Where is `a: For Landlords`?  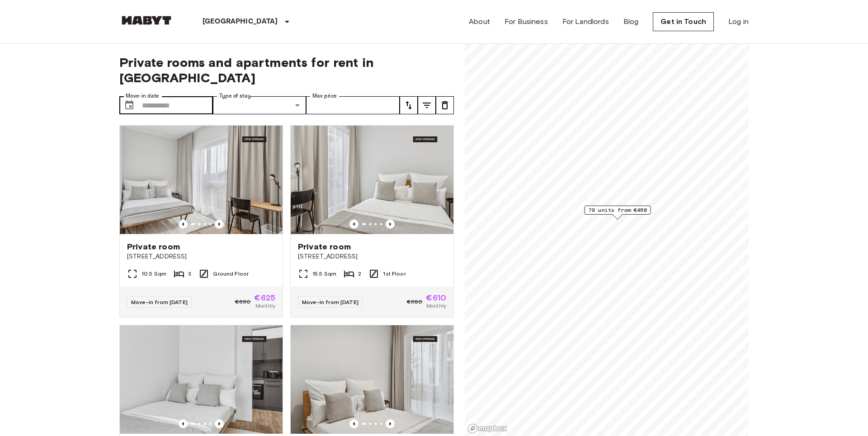
a: For Landlords is located at coordinates (586, 22).